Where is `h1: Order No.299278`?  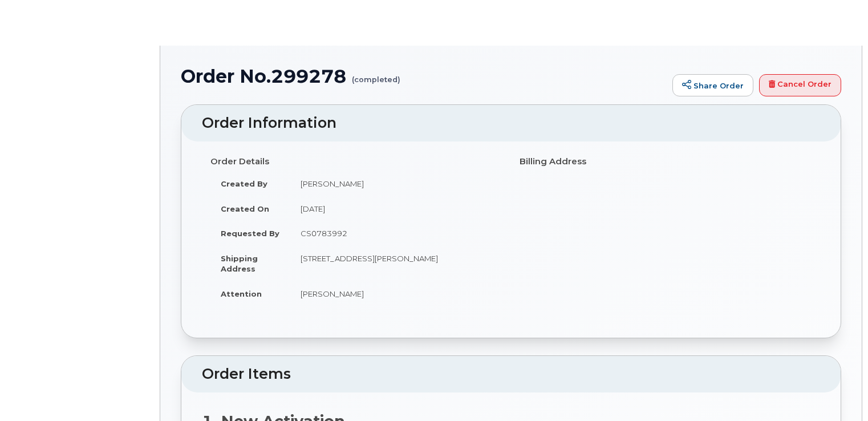 h1: Order No.299278 is located at coordinates (424, 76).